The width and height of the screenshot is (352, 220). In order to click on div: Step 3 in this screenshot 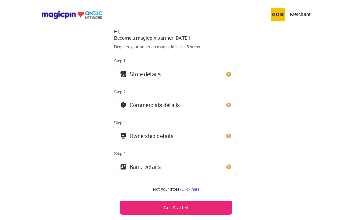, I will do `click(176, 123)`.